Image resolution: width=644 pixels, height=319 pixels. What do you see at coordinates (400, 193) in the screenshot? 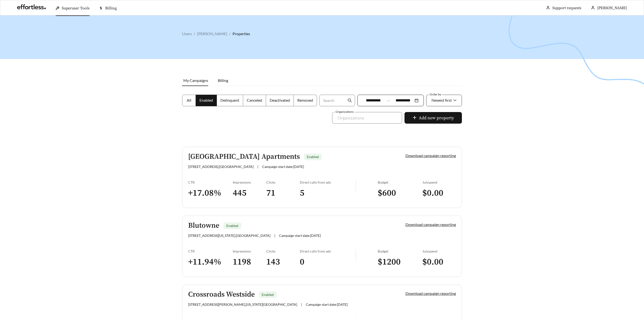
I see `h3: $ 600` at bounding box center [400, 193].